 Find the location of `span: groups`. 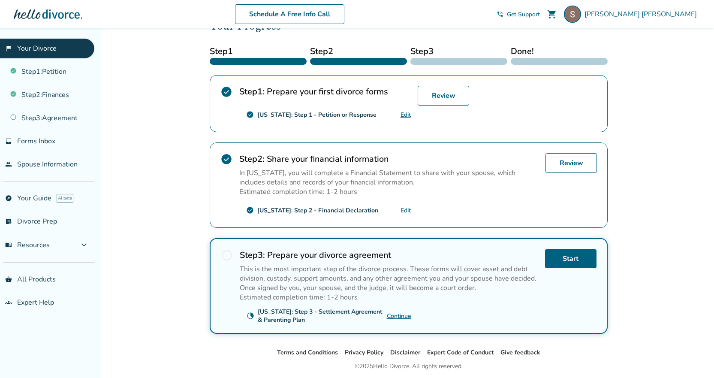

span: groups is located at coordinates (9, 302).